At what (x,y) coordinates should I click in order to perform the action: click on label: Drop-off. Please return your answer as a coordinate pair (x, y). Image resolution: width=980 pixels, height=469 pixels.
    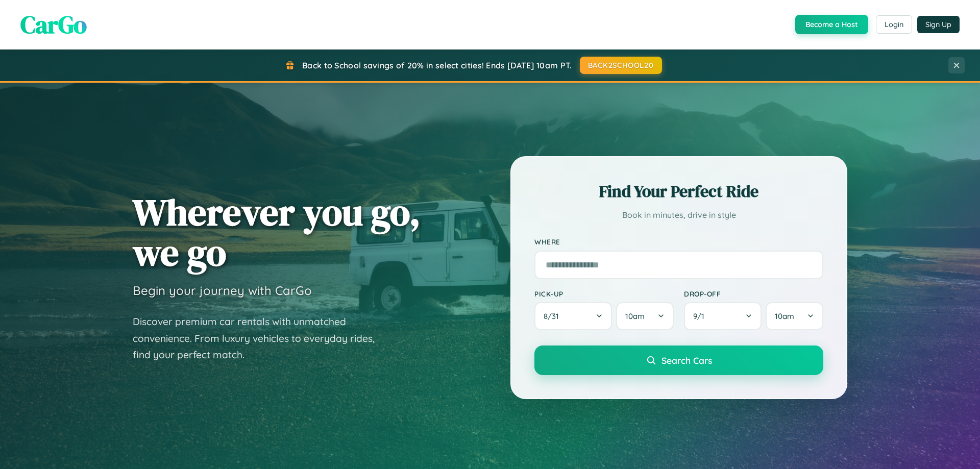
    Looking at the image, I should click on (753, 293).